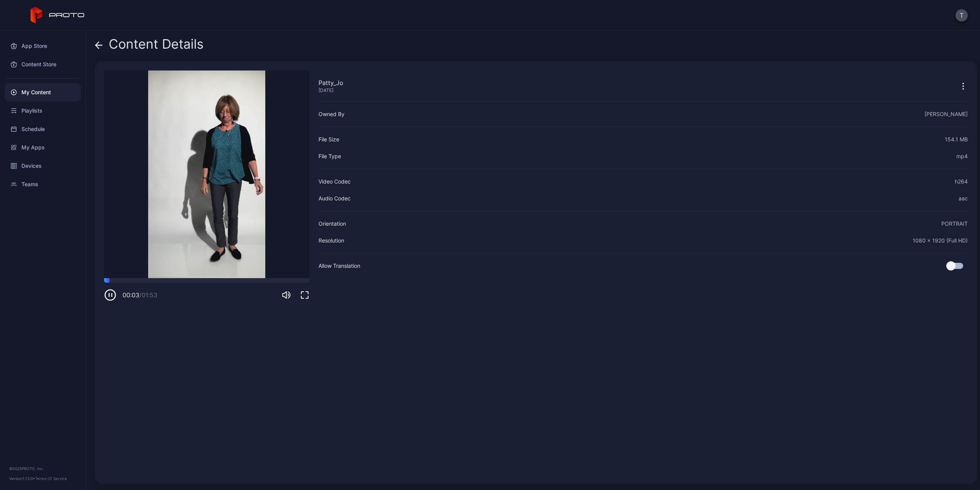 This screenshot has height=490, width=980. What do you see at coordinates (43, 185) in the screenshot?
I see `div: Teams` at bounding box center [43, 185].